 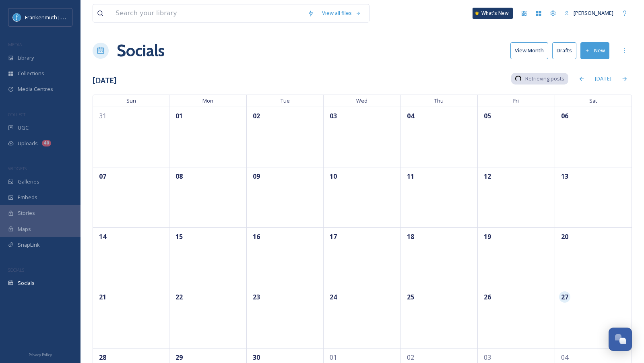 What do you see at coordinates (493, 14) in the screenshot?
I see `a: What's New` at bounding box center [493, 14].